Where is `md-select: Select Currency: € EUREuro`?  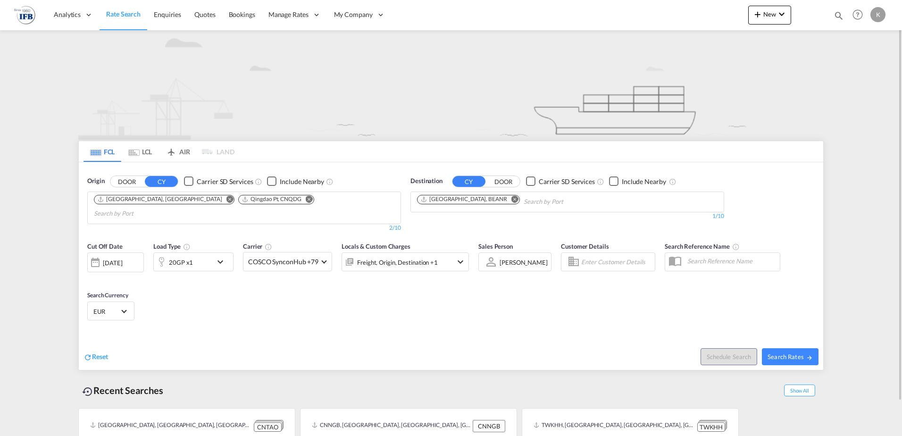 md-select: Select Currency: € EUREuro is located at coordinates (111, 311).